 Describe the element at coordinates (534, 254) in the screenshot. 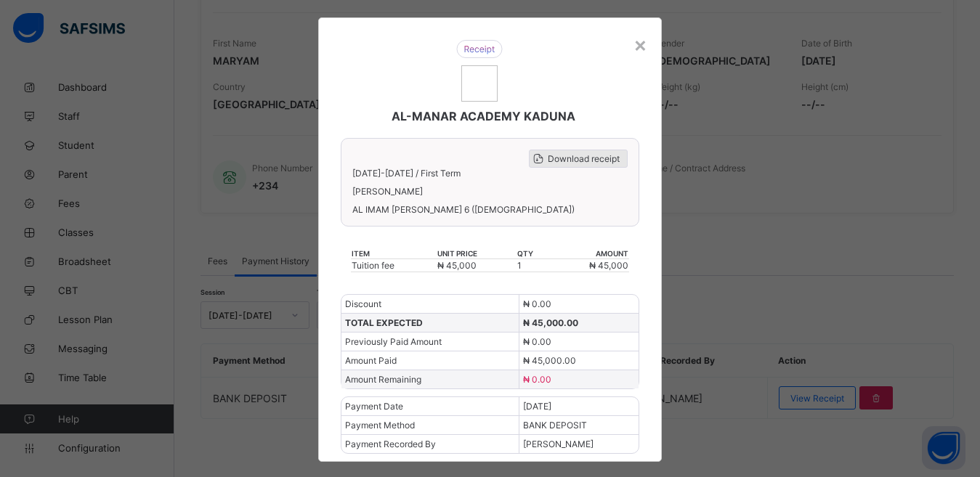

I see `th: qty` at that location.